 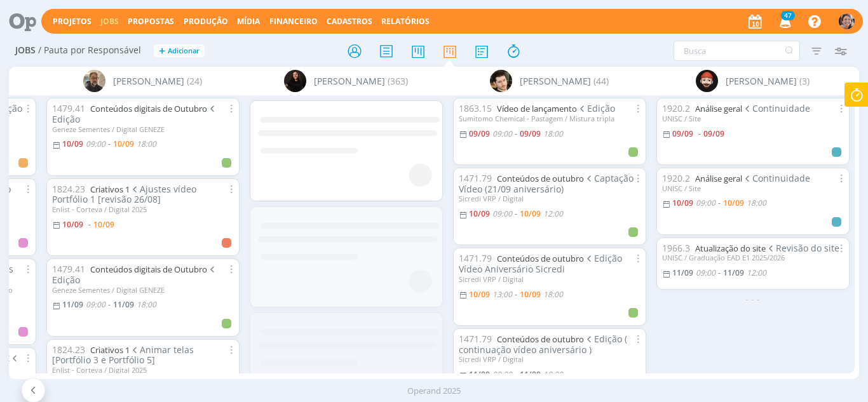 What do you see at coordinates (737, 51) in the screenshot?
I see `input: Busca` at bounding box center [737, 51].